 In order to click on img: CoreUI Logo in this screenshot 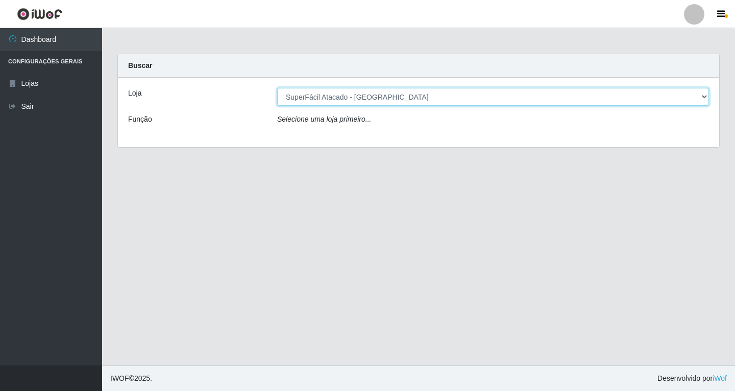, I will do `click(39, 14)`.